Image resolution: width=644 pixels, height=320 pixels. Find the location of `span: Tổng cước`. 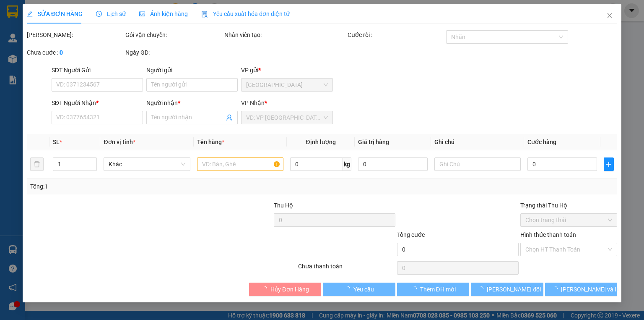

span: Tổng cước is located at coordinates (411, 234).